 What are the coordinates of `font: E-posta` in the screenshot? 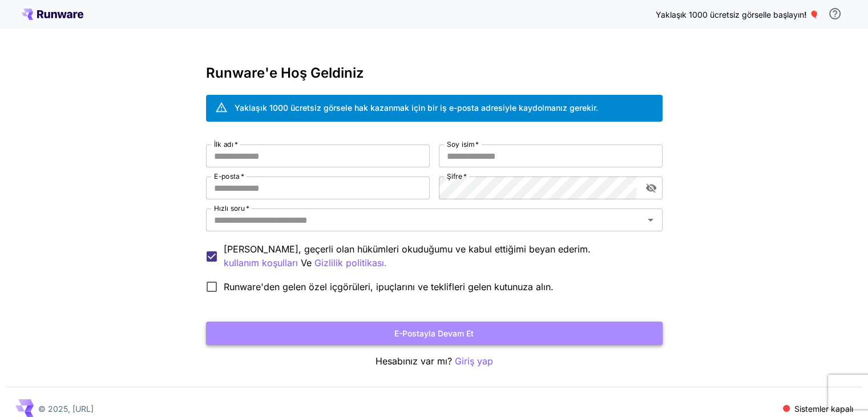 It's located at (226, 176).